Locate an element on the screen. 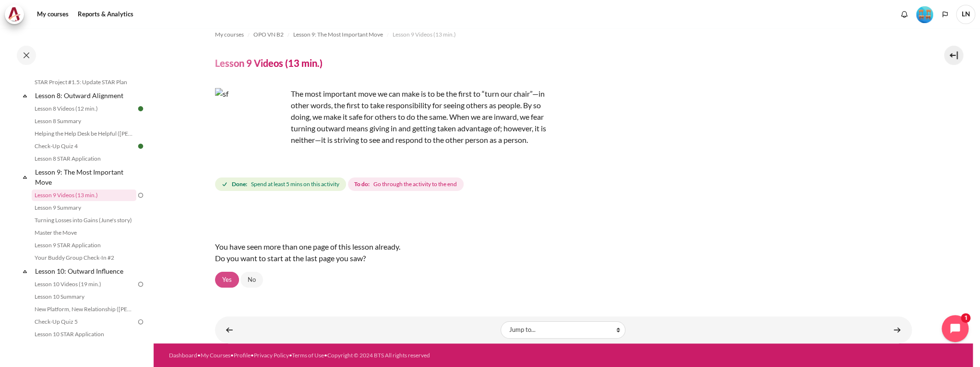 The height and width of the screenshot is (367, 980). a: Lesson 10 STAR Application is located at coordinates (84, 334).